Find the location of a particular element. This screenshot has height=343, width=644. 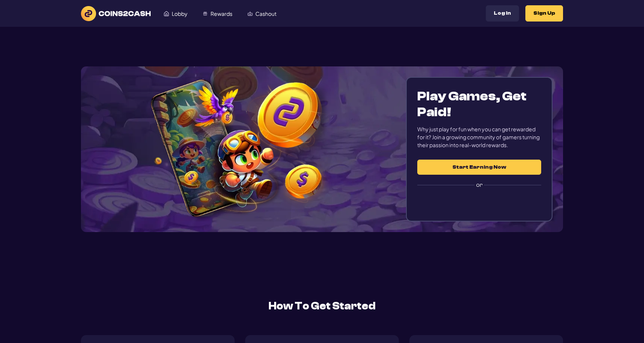

a: Cashout is located at coordinates (262, 14).